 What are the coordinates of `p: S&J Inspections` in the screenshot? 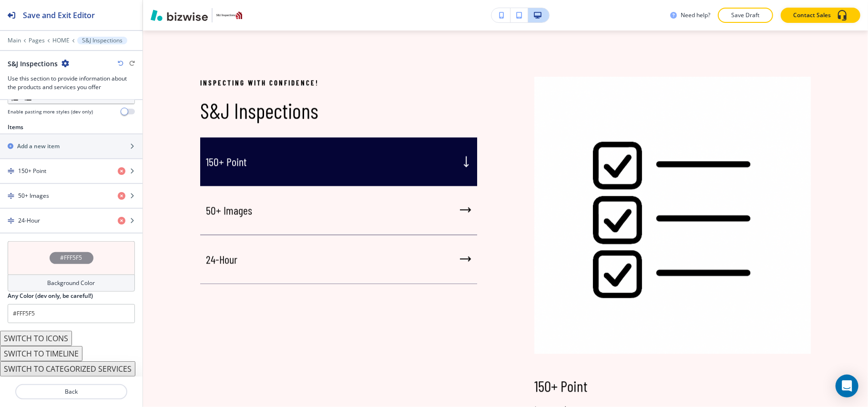 It's located at (102, 41).